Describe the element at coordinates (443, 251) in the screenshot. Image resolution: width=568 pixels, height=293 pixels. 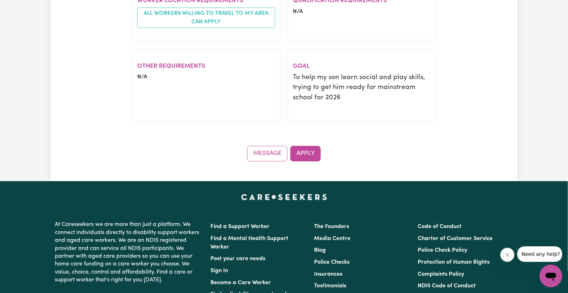
I see `a: Police Check Policy` at that location.